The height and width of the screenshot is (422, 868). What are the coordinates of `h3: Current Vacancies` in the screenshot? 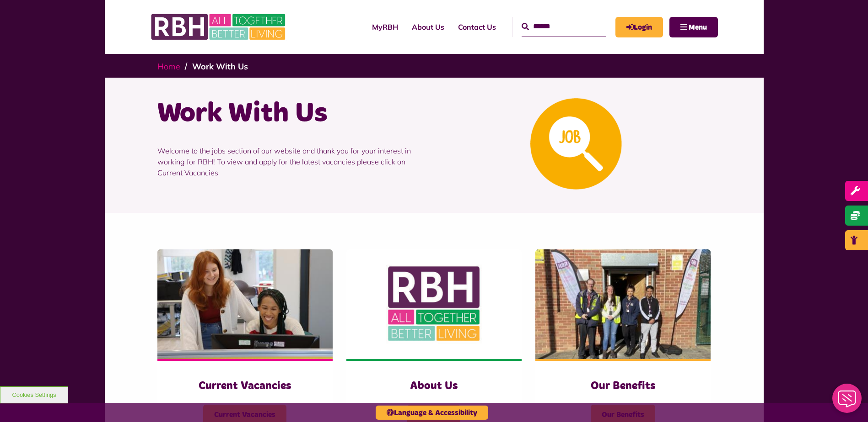 It's located at (244, 386).